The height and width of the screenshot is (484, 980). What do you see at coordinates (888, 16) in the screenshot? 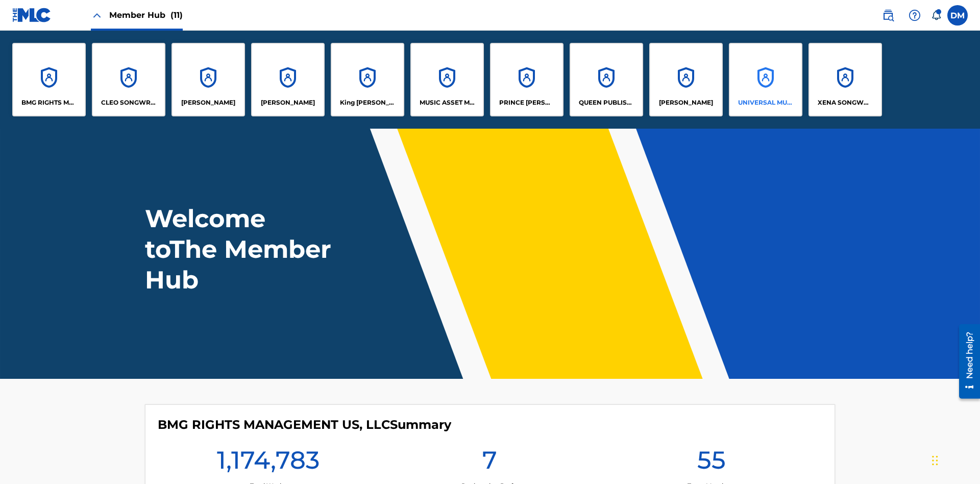
I see `a: Public Search` at bounding box center [888, 16].